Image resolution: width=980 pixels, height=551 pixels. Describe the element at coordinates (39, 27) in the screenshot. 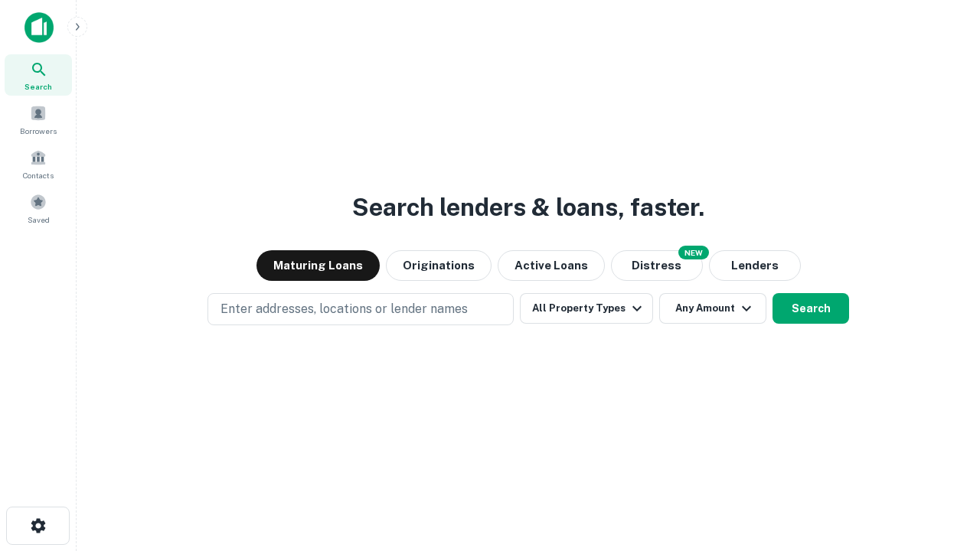

I see `img: capitalize-icon.png` at that location.